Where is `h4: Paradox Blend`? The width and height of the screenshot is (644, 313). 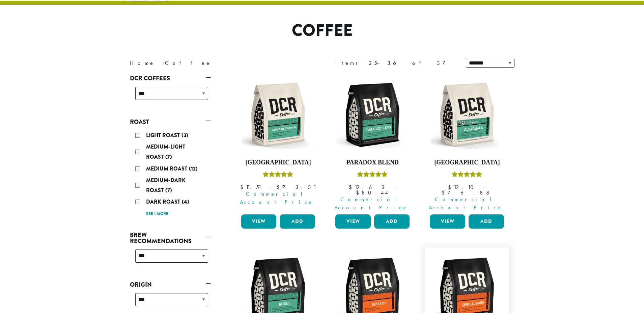 h4: Paradox Blend is located at coordinates (372, 163).